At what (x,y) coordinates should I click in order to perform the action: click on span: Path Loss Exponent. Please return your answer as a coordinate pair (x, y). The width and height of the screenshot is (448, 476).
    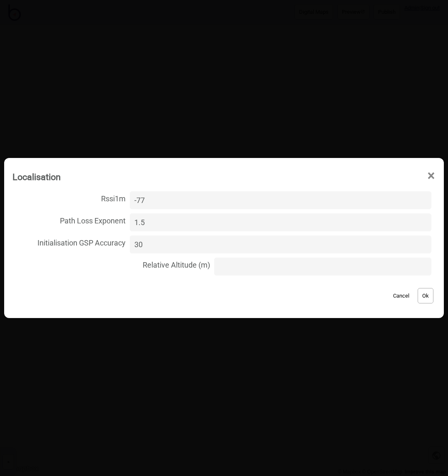
    Looking at the image, I should click on (69, 219).